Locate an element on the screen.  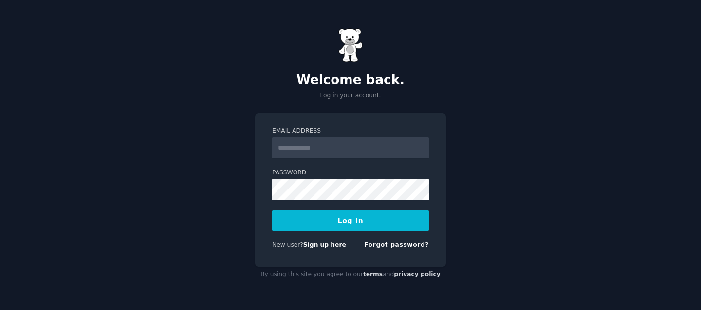
div: By using this site you agree to our and is located at coordinates (350, 275).